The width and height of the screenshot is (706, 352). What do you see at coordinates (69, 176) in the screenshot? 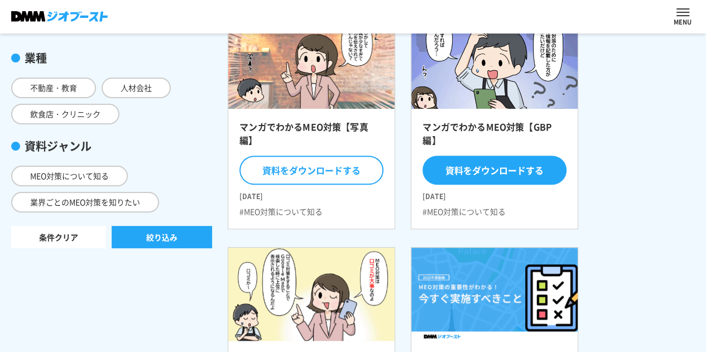
I see `span: MEO対策について知る` at bounding box center [69, 176].